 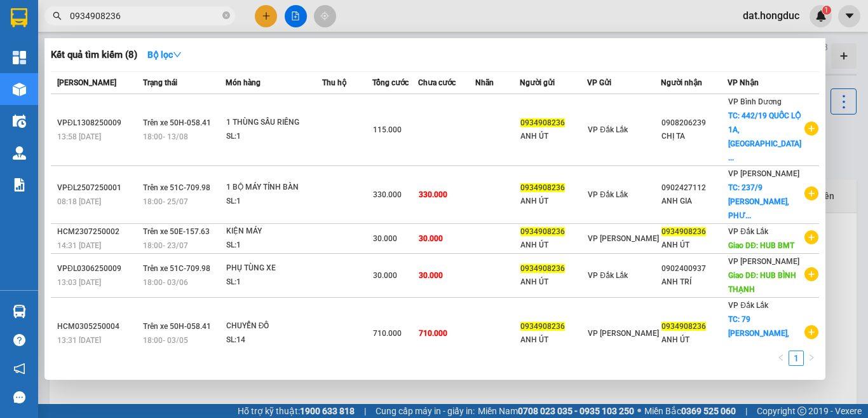 I want to click on div: CHỊ TA, so click(x=695, y=136).